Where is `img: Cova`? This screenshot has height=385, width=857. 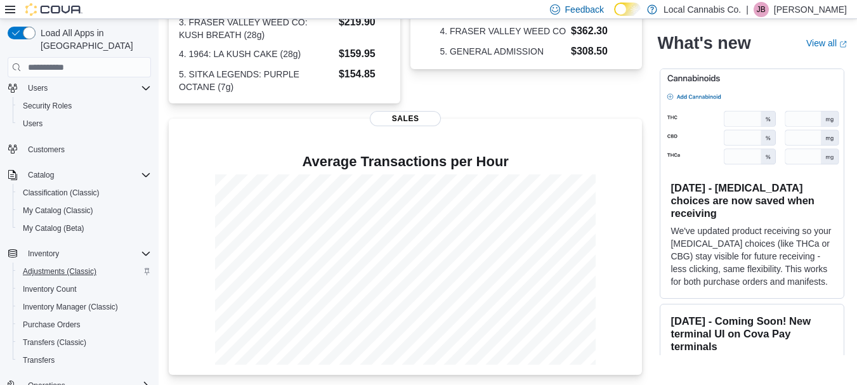
img: Cova is located at coordinates (54, 10).